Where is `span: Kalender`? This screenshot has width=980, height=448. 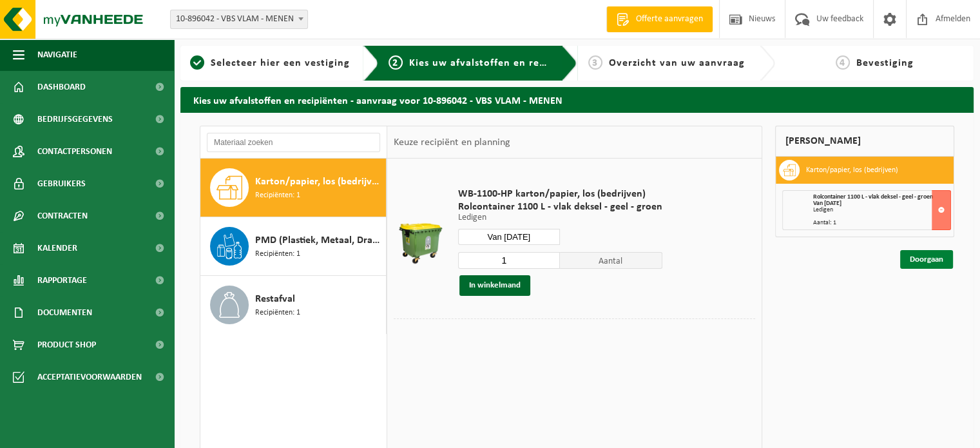
span: Kalender is located at coordinates (57, 248).